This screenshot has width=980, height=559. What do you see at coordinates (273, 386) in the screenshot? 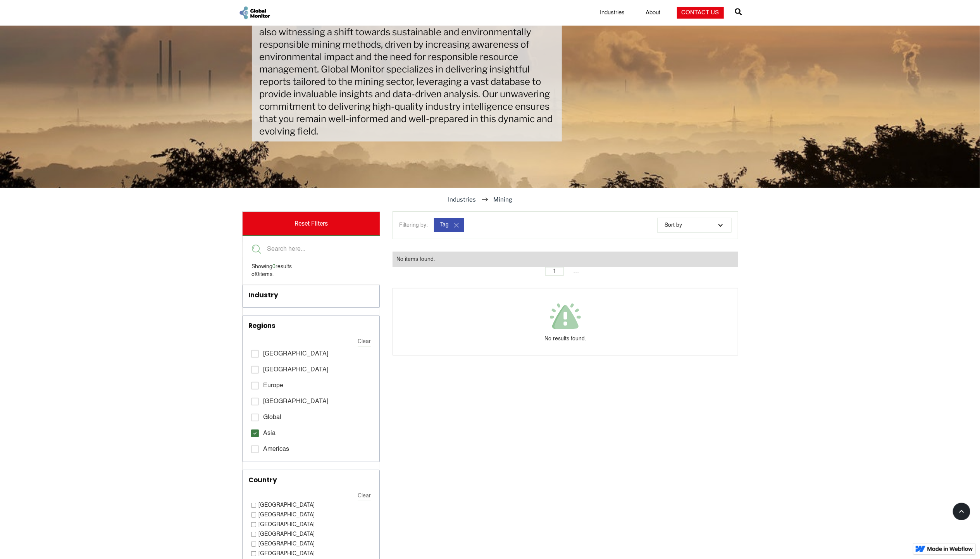
I see `span: Europe` at bounding box center [273, 386].